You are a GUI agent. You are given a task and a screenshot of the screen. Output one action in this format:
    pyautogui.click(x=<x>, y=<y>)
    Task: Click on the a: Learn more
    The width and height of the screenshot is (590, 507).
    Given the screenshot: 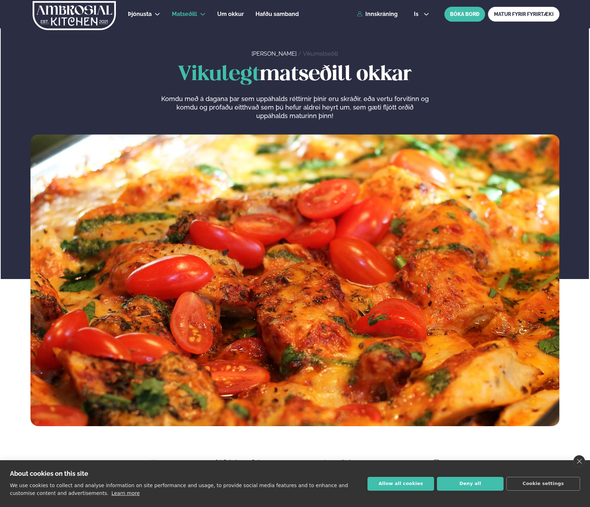 What is the action you would take?
    pyautogui.click(x=125, y=493)
    